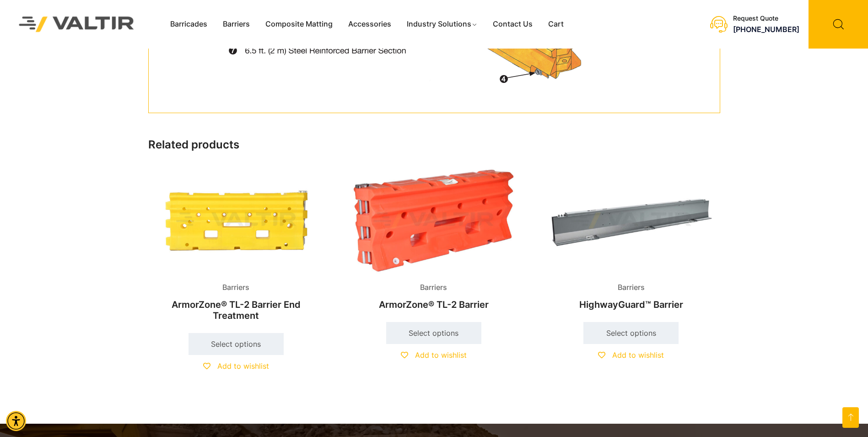  What do you see at coordinates (76, 24) in the screenshot?
I see `img: Valtir Rentals` at bounding box center [76, 24].